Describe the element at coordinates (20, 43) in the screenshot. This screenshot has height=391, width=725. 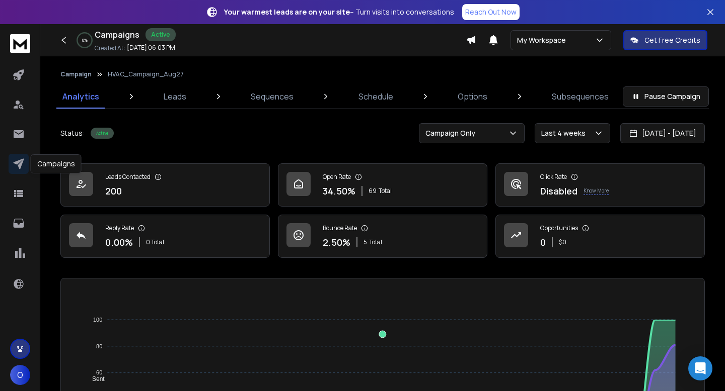
I see `img: logo` at that location.